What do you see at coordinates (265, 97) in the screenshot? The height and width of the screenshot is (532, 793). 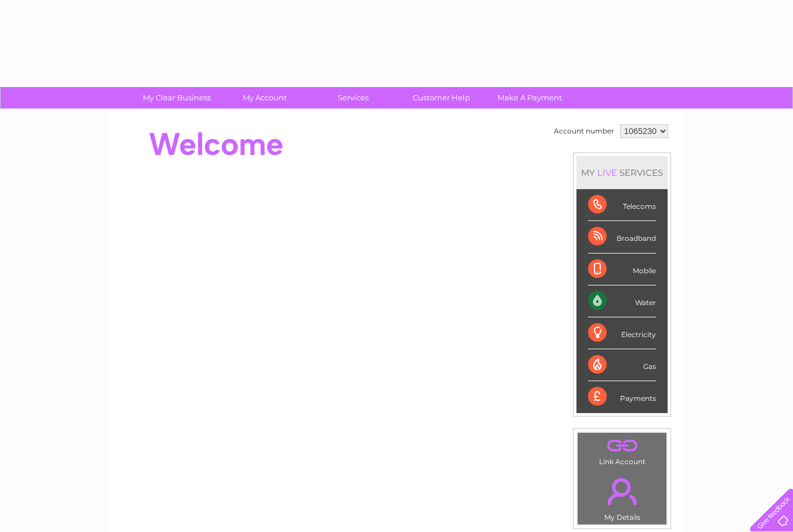 I see `a: My Account` at bounding box center [265, 97].